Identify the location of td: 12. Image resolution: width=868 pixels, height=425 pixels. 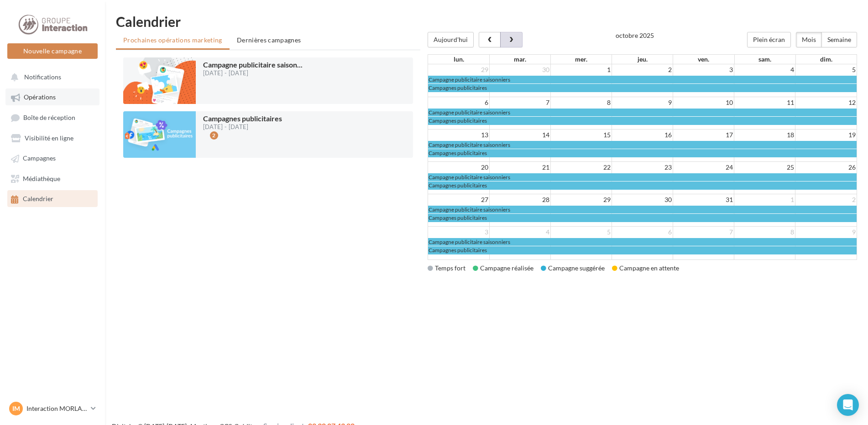
(826, 103).